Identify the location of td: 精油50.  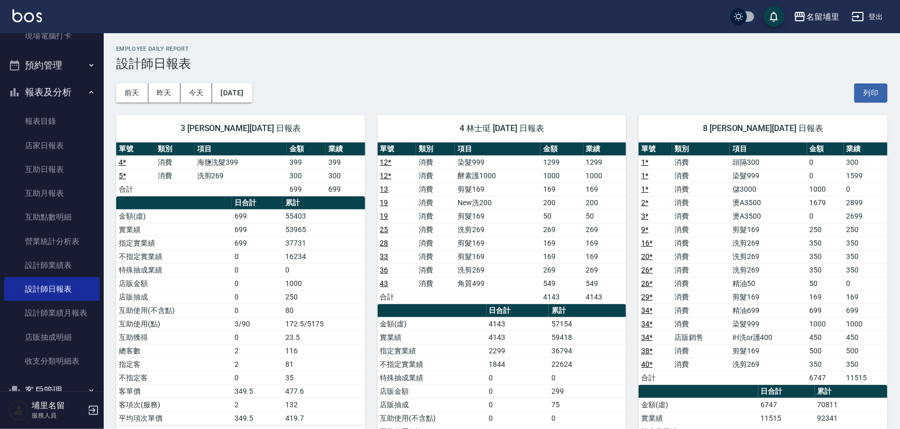
(768, 284).